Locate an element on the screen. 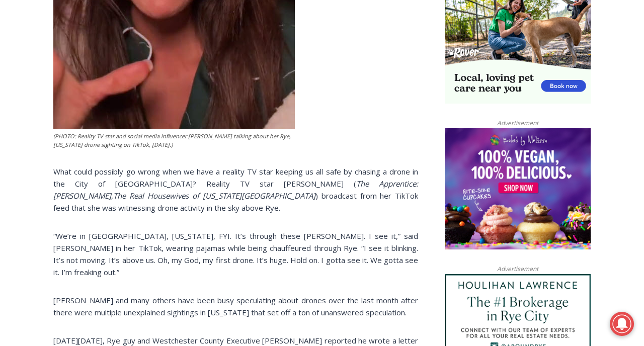  div: Birthdays, Graduations, Any Private Event is located at coordinates (157, 23).